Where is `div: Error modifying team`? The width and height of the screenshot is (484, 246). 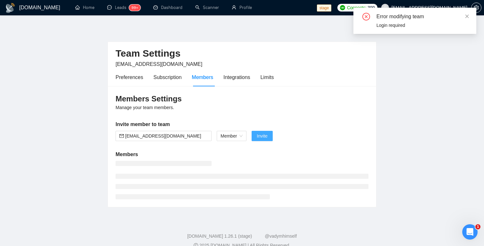
div: Error modifying team is located at coordinates (422, 17).